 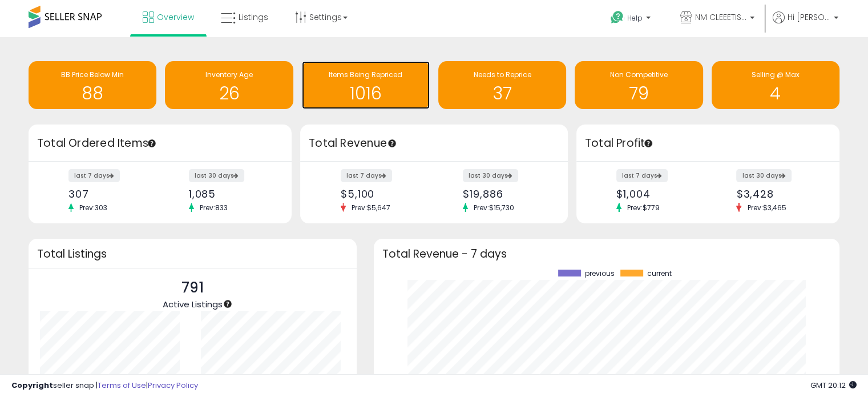 I want to click on a: Items Being Repriced 1016, so click(x=366, y=85).